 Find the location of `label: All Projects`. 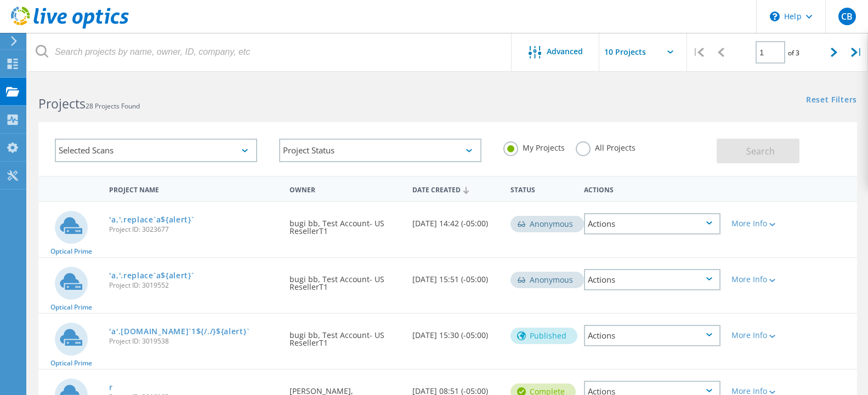

label: All Projects is located at coordinates (605, 146).